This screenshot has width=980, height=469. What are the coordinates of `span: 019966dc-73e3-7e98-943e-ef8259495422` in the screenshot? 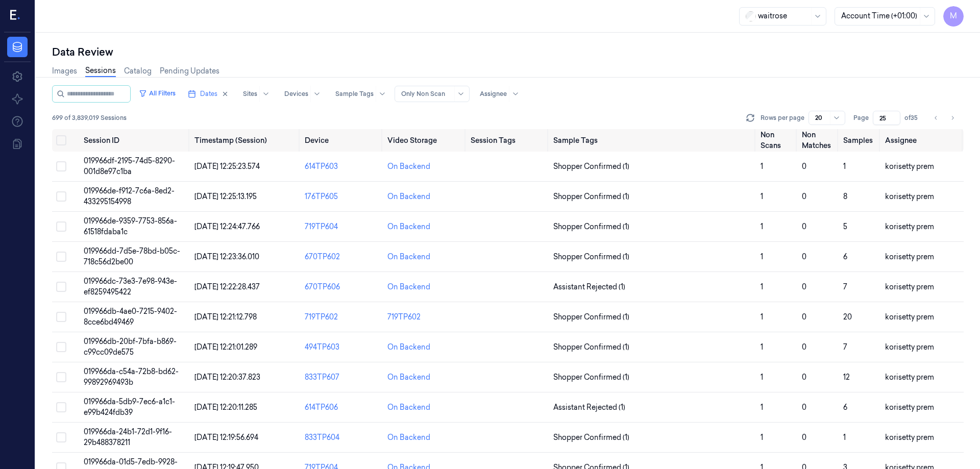 It's located at (130, 286).